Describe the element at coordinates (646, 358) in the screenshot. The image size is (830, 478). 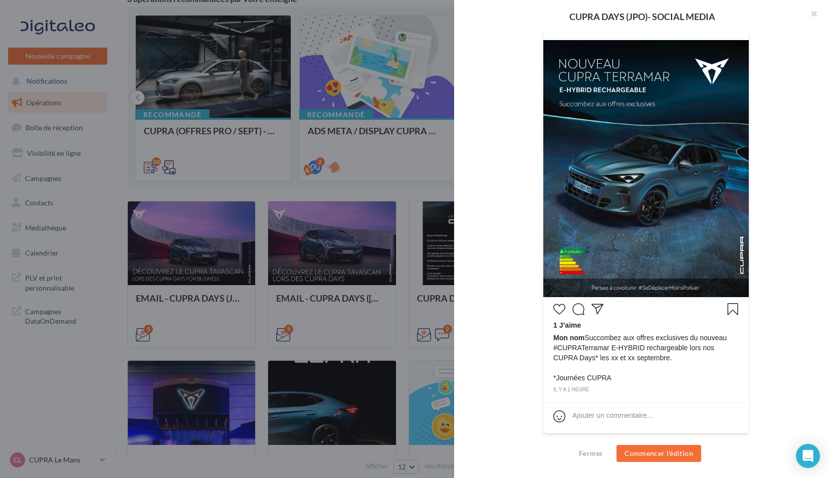
I see `span: Succombez aux offres exclusives du nouveau #CUPRATerramar E-HYBRID rechargeable lors nos CUPRA Da...` at that location.